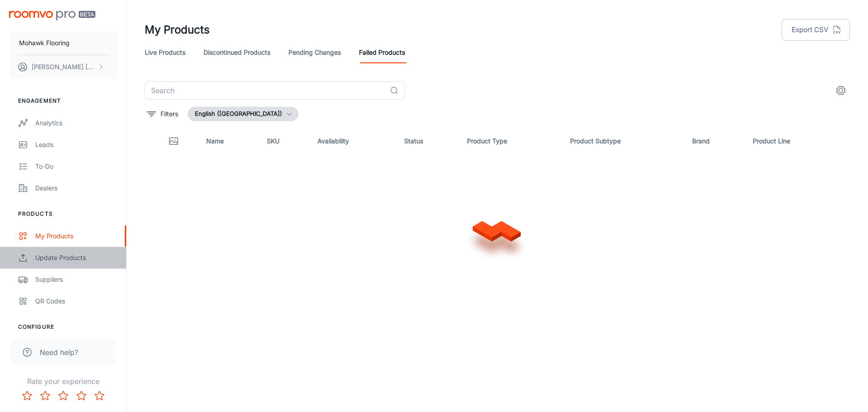  I want to click on th: Brand, so click(715, 141).